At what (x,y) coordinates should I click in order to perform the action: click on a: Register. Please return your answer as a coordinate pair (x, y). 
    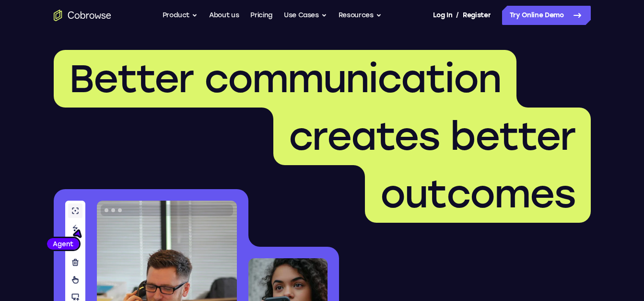
    Looking at the image, I should click on (477, 16).